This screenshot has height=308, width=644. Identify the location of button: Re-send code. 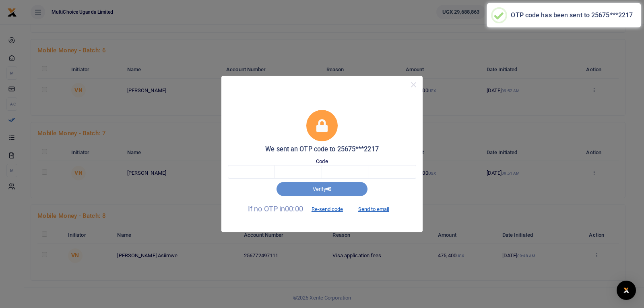
(327, 209).